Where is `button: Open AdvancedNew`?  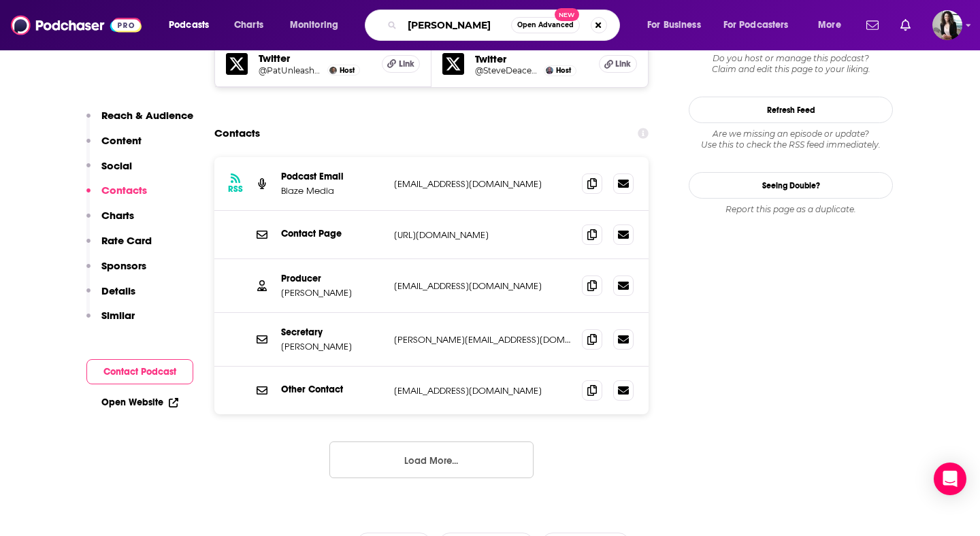 button: Open AdvancedNew is located at coordinates (545, 25).